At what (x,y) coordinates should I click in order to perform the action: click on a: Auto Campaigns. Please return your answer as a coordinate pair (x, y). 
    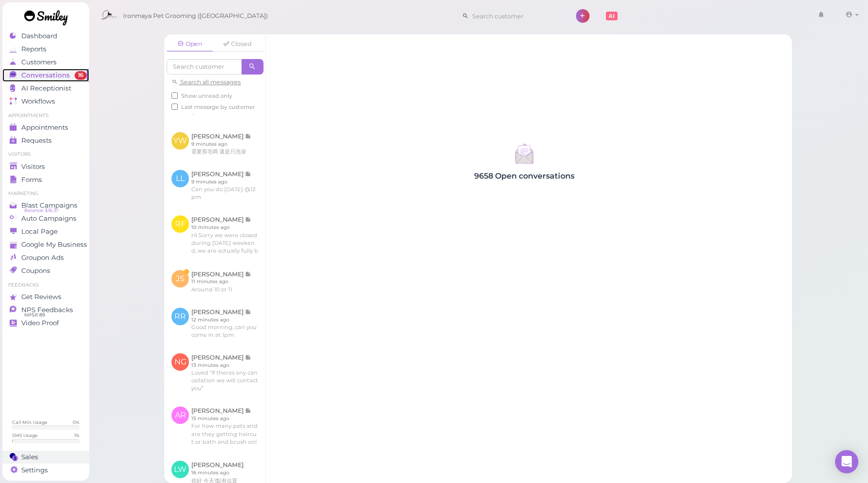
    Looking at the image, I should click on (45, 218).